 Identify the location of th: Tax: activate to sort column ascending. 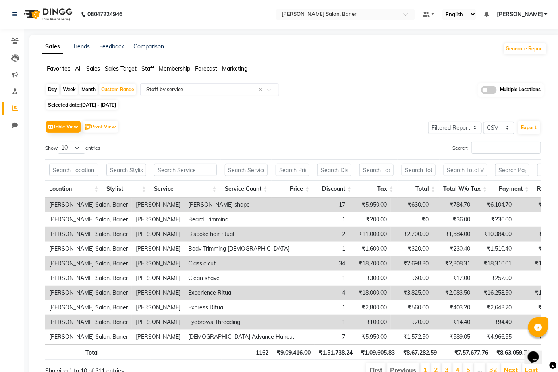
(376, 189).